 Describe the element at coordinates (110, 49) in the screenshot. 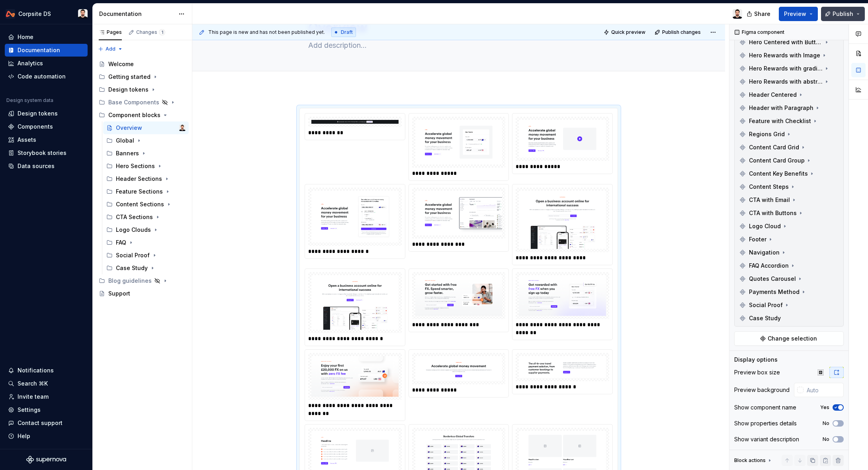

I see `button: Add` at that location.